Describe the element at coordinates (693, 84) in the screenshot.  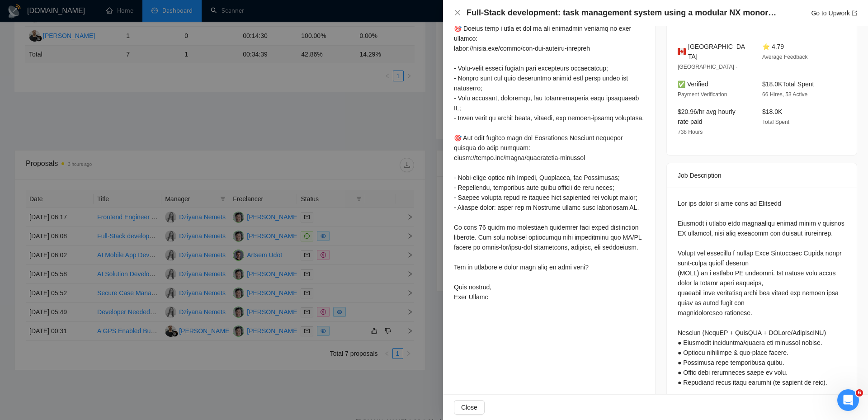
I see `span: ✅ Verified` at that location.